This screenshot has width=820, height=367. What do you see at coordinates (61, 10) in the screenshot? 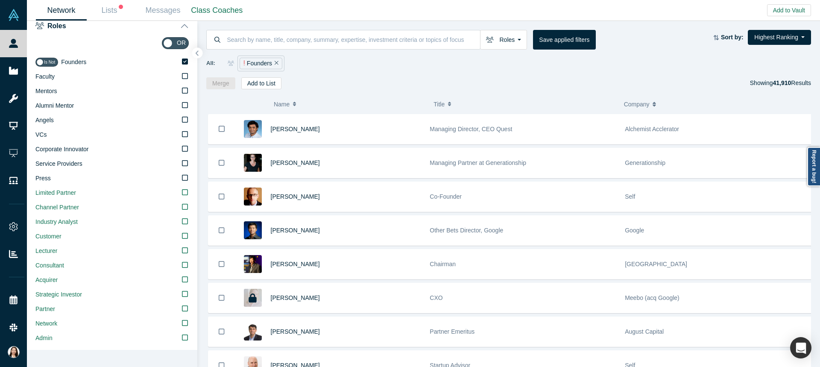
I see `a: Network` at bounding box center [61, 10].